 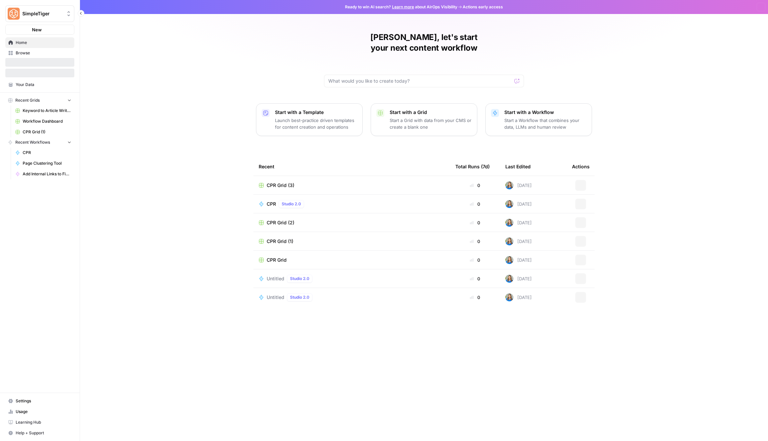 I want to click on p: Launch best-practice driven templates for content creation and operations, so click(x=316, y=124).